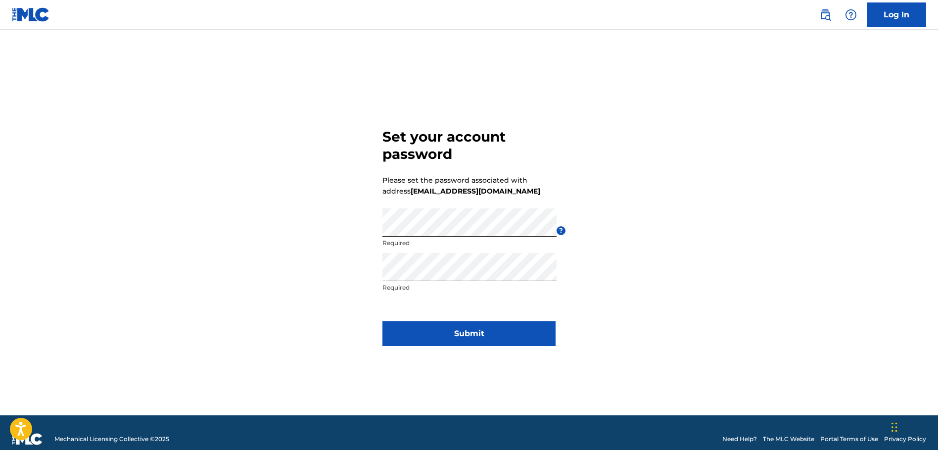  What do you see at coordinates (469, 334) in the screenshot?
I see `button: Submit` at bounding box center [469, 334].